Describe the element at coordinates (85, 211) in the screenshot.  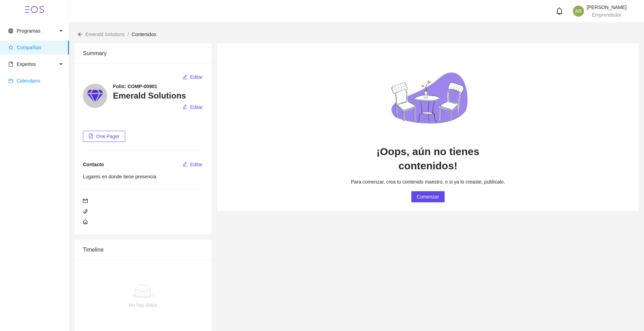
I see `span: phone` at that location.